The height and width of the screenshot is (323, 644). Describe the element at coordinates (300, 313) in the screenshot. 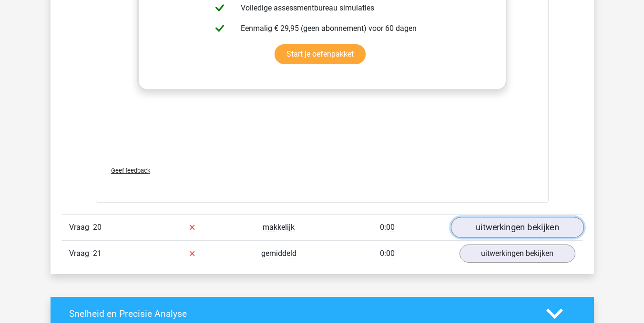

I see `h4: Snelheid en Precisie Analyse` at that location.